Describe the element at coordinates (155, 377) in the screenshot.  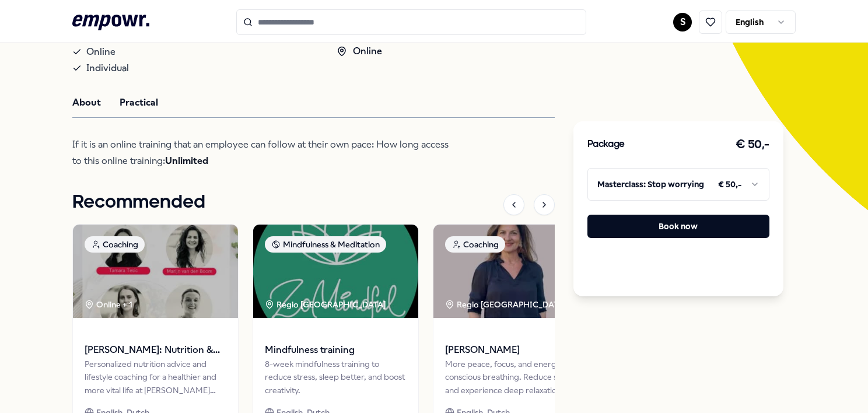
I see `div: Personalized nutrition advice and lifestyle coaching for a healthier and more vital life at [PERS...` at that location.